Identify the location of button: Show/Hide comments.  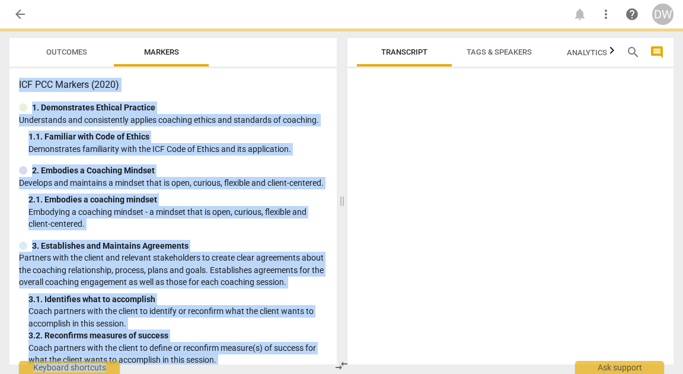
(657, 52).